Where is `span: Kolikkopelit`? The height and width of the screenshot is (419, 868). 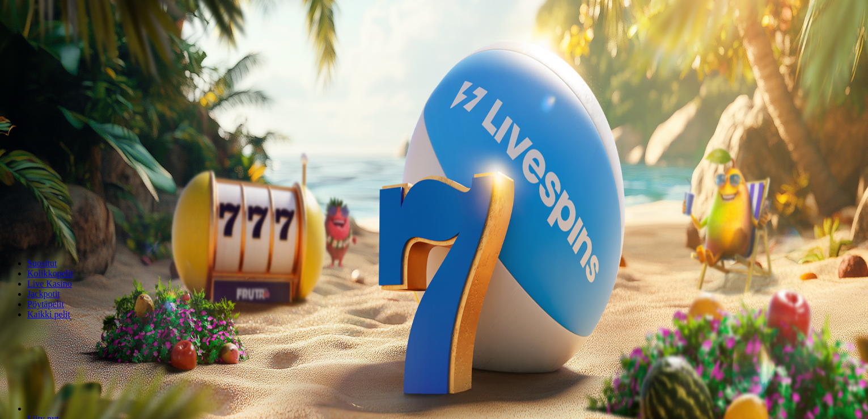
span: Kolikkopelit is located at coordinates (50, 273).